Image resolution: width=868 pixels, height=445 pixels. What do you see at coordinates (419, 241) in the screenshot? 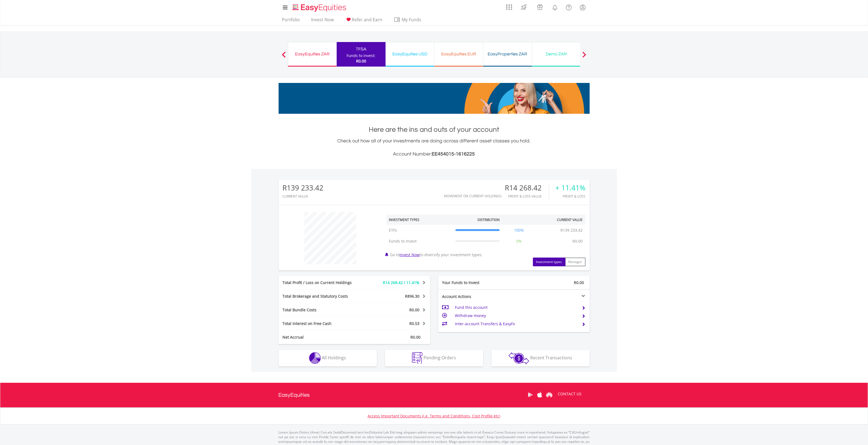
I see `td: Funds to Invest` at bounding box center [419, 241].